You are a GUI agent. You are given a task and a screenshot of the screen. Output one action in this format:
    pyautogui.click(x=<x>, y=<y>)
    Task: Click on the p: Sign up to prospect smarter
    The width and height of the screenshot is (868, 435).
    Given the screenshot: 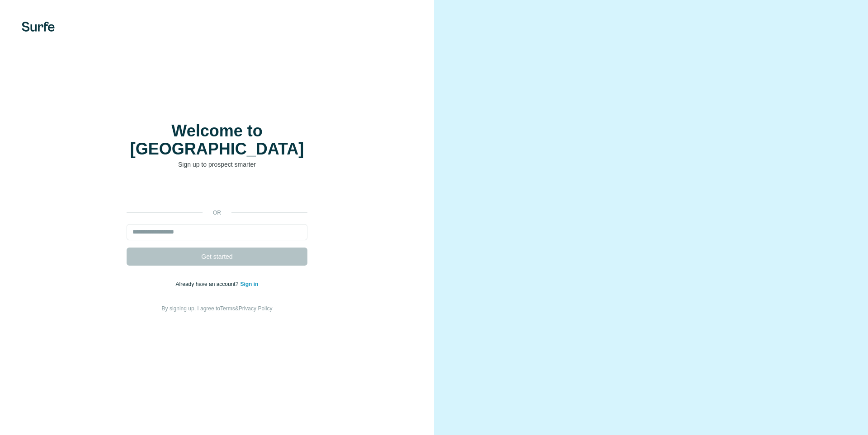 What is the action you would take?
    pyautogui.click(x=217, y=164)
    